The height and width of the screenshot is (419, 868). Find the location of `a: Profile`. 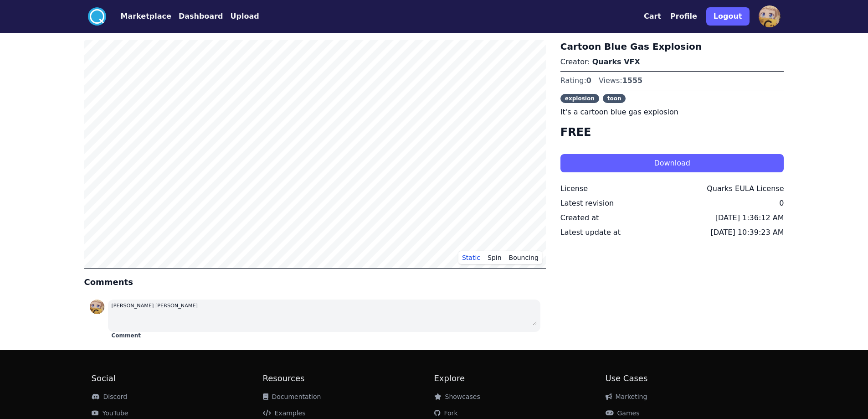

a: Profile is located at coordinates (683, 16).